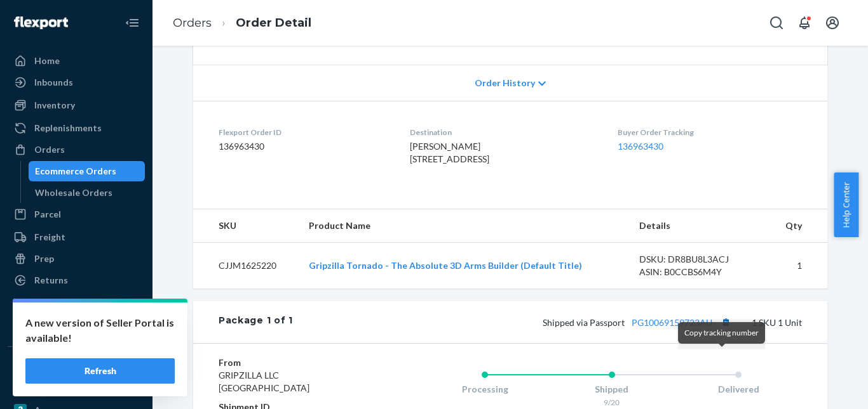 The image size is (868, 409). I want to click on div: Home, so click(47, 61).